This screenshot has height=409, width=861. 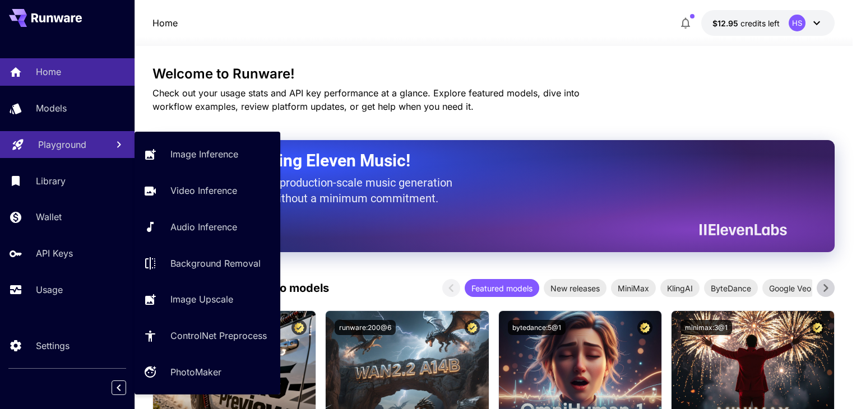 I want to click on span: Check out your usage stats and API key performance at a glance. Explore featured models, dive int..., so click(x=366, y=100).